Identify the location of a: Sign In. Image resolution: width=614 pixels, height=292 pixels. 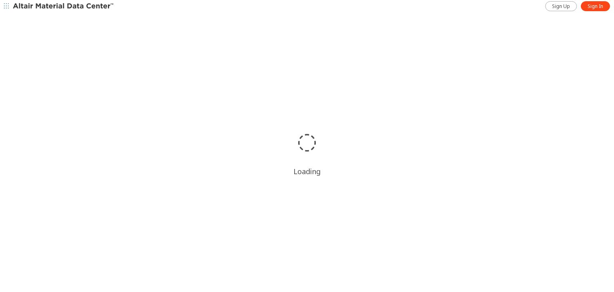
(595, 6).